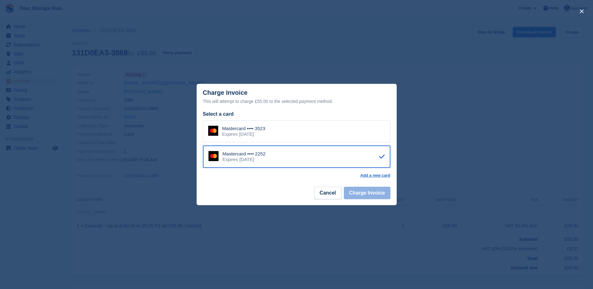 This screenshot has width=593, height=289. Describe the element at coordinates (296, 101) in the screenshot. I see `div: This will attempt to charge £55.00 to the selected payment method.` at that location.